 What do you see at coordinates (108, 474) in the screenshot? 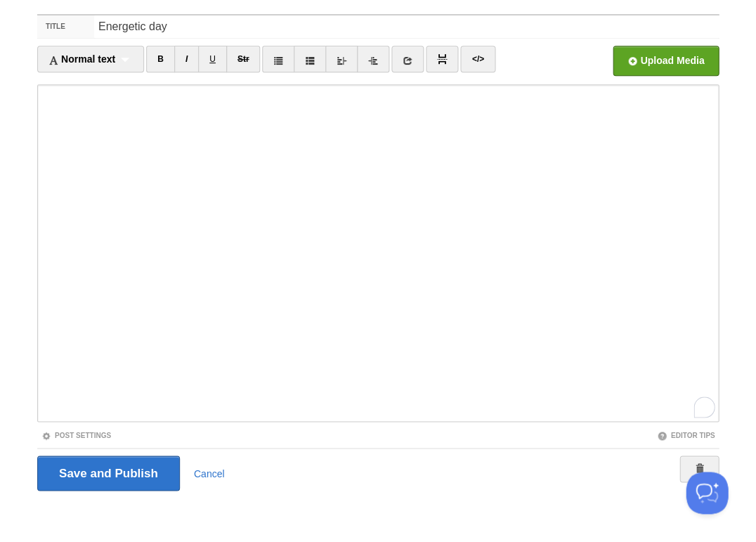
I see `input: Save and Publish` at bounding box center [108, 474].